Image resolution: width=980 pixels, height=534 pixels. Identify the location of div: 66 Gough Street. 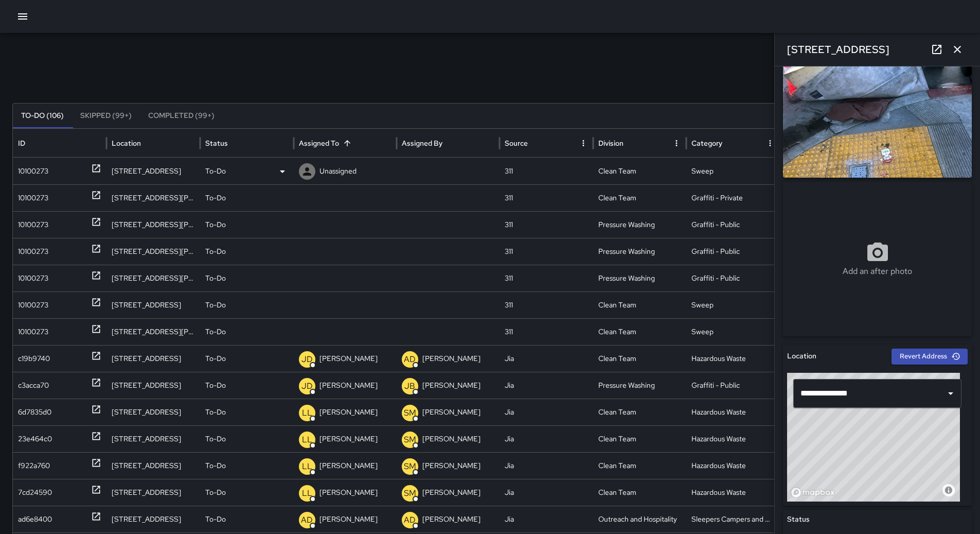
(153, 224).